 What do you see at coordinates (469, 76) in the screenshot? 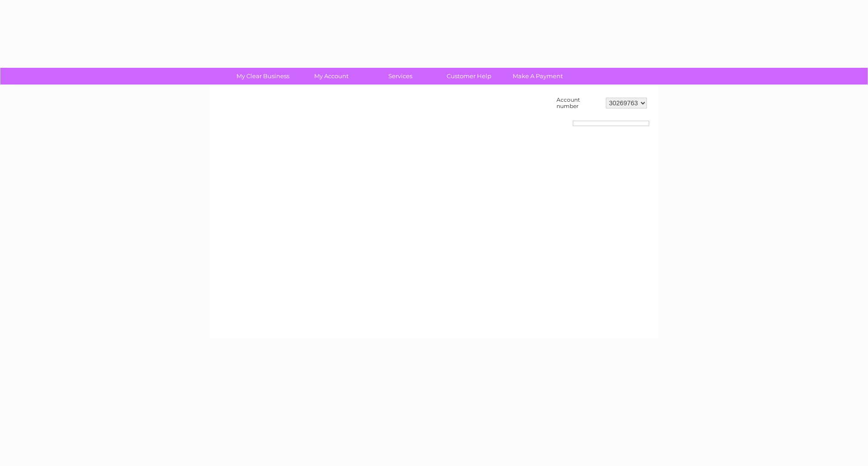
I see `a: Customer Help` at bounding box center [469, 76].